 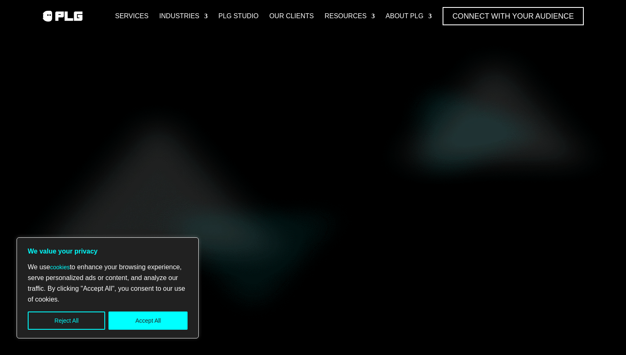 What do you see at coordinates (292, 16) in the screenshot?
I see `a: Our Clients` at bounding box center [292, 16].